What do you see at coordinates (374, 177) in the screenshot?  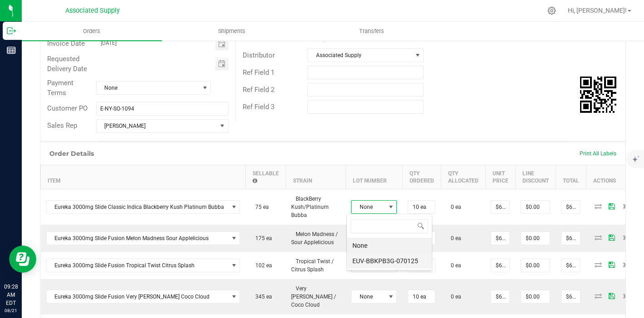 I see `th: Lot Number` at bounding box center [374, 177].